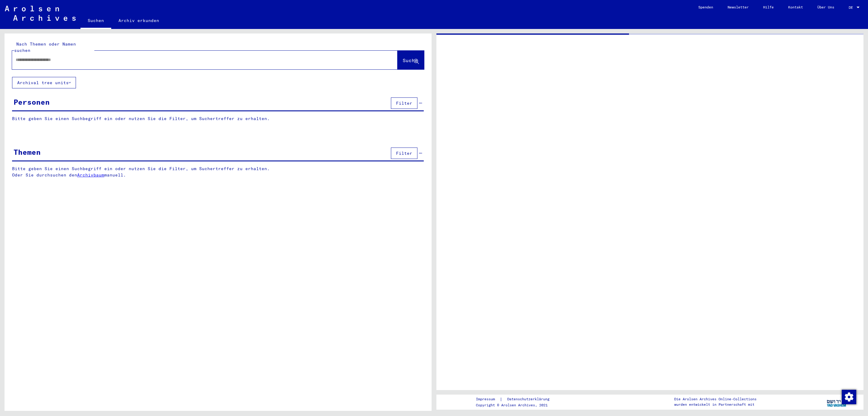 The image size is (868, 416). I want to click on p: Bitte geben Sie einen Suchbegriff ein oder nutzen Sie die Filter, um Suchertreffer zu erhalten., so click(217, 118).